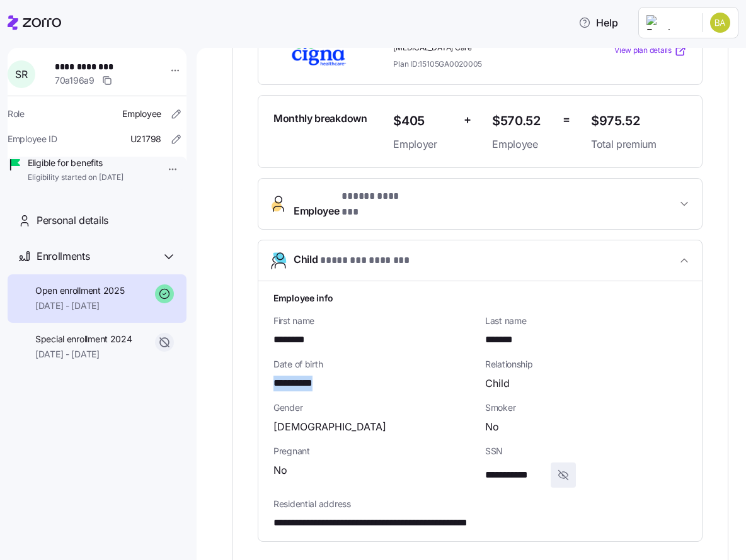 The width and height of the screenshot is (746, 560). I want to click on span: Eligible for benefits, so click(75, 163).